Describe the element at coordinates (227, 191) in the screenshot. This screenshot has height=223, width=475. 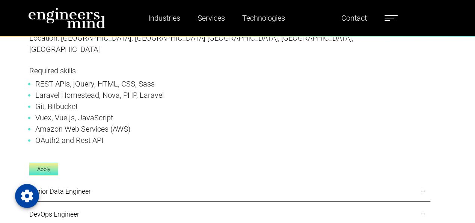
I see `a: Senior Data Engineer` at that location.